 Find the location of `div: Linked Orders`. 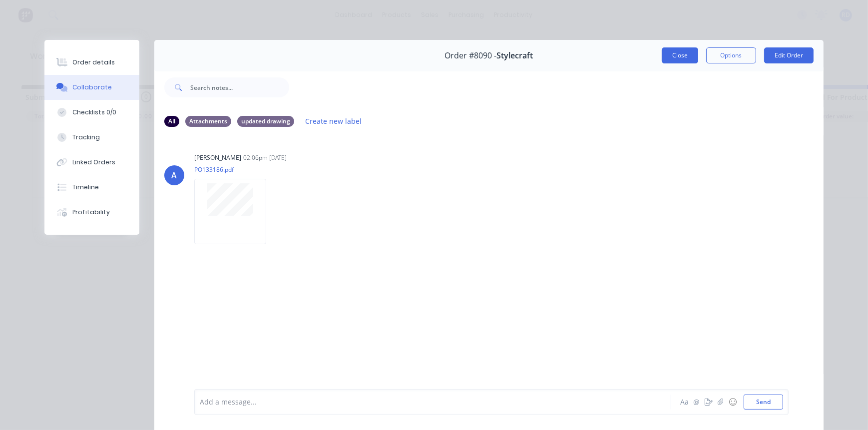

div: Linked Orders is located at coordinates (94, 162).